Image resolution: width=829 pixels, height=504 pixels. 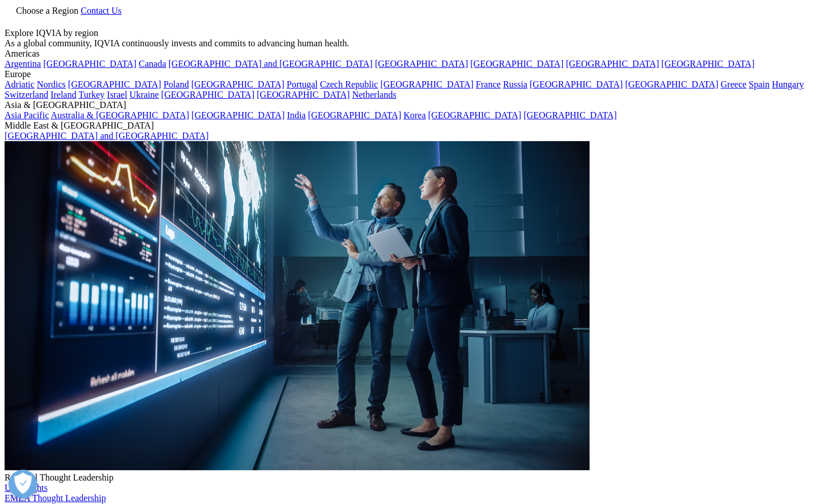 What do you see at coordinates (349, 84) in the screenshot?
I see `a: Czech Republic` at bounding box center [349, 84].